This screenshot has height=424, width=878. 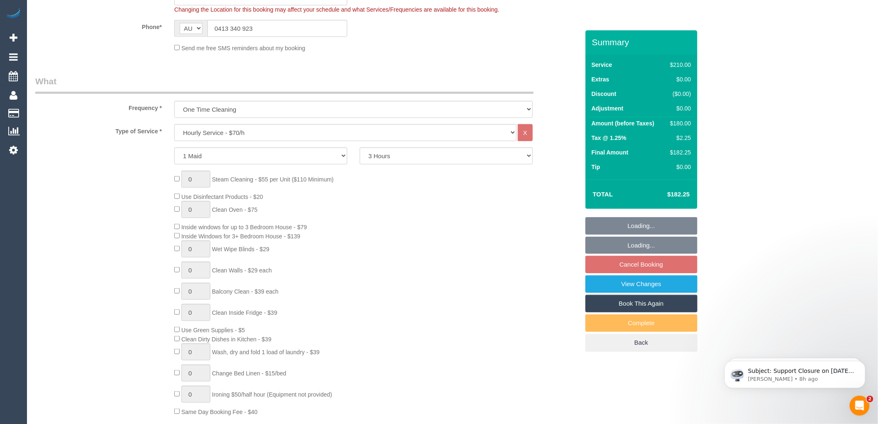 What do you see at coordinates (235, 210) in the screenshot?
I see `span: Clean Oven - $75` at bounding box center [235, 210].